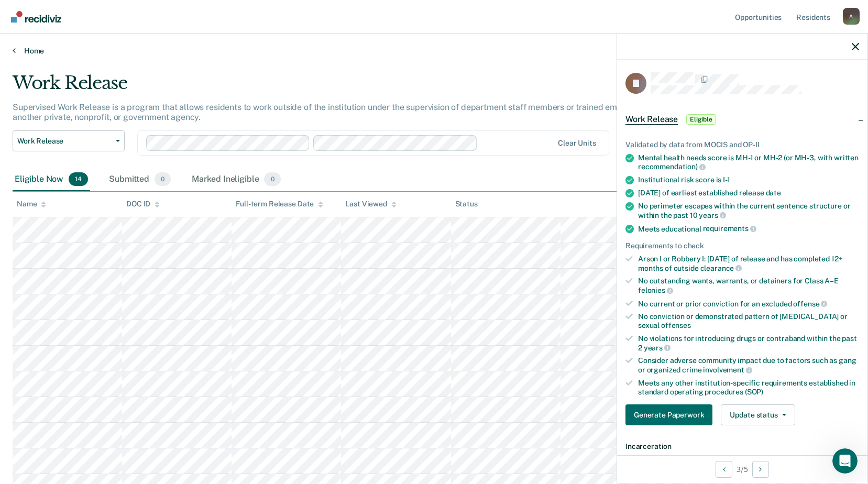 Image resolution: width=868 pixels, height=484 pixels. What do you see at coordinates (140, 180) in the screenshot?
I see `div: Submitted` at bounding box center [140, 180].